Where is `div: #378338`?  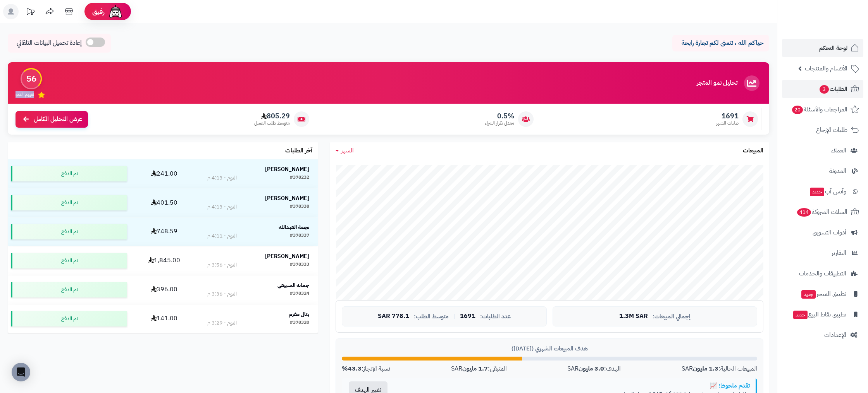 div: #378338 is located at coordinates (300, 207).